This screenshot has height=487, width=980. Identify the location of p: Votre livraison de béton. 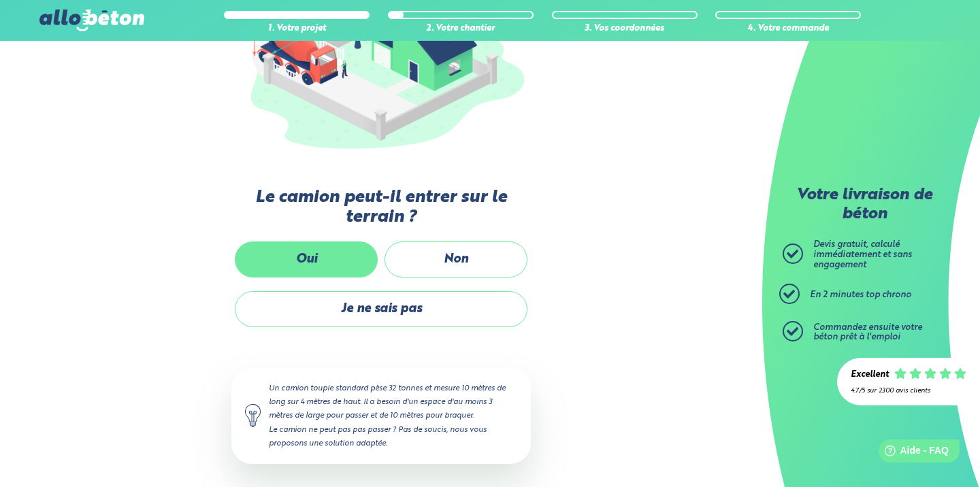
(864, 205).